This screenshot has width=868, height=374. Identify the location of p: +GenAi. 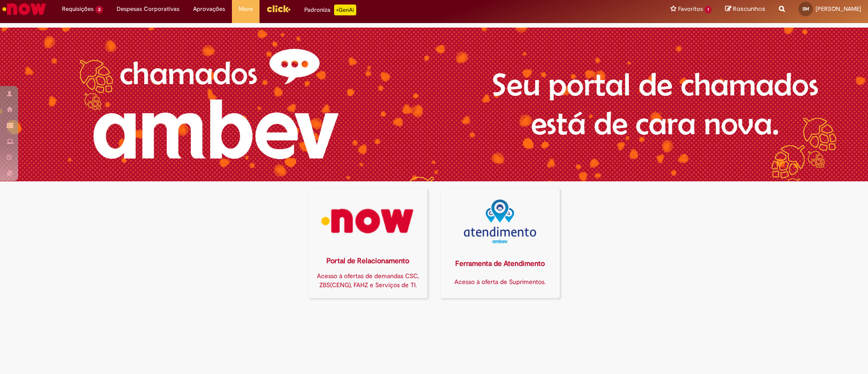
(345, 10).